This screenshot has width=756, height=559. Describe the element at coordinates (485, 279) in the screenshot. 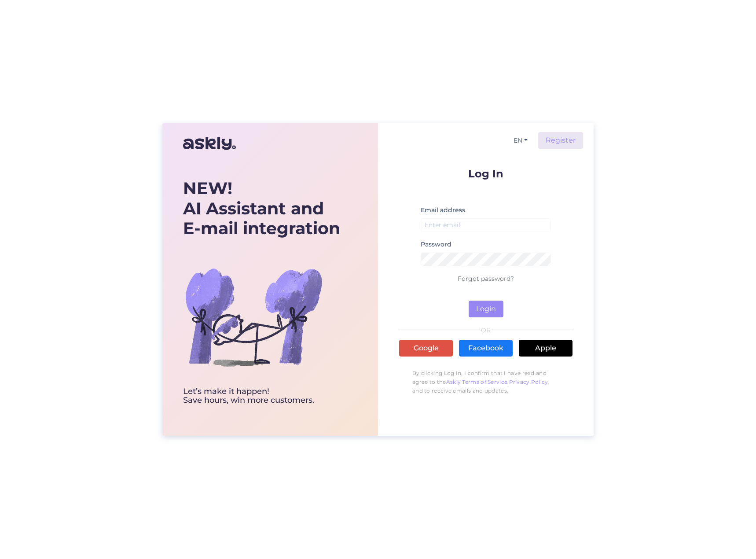

I see `a: Forgot password?` at that location.